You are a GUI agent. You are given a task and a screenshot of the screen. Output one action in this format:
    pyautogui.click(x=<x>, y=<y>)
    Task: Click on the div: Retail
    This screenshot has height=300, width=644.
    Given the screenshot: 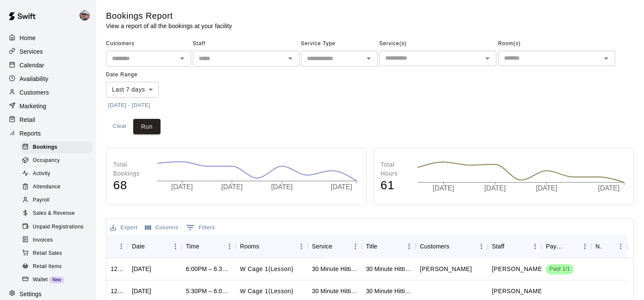 What is the action you would take?
    pyautogui.click(x=47, y=120)
    